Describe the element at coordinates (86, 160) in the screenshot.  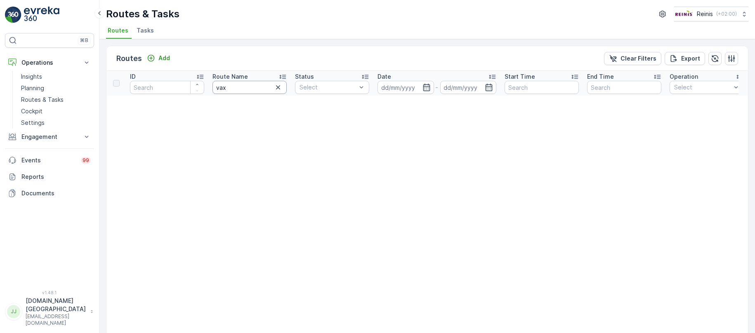
I see `p: 99` at that location.